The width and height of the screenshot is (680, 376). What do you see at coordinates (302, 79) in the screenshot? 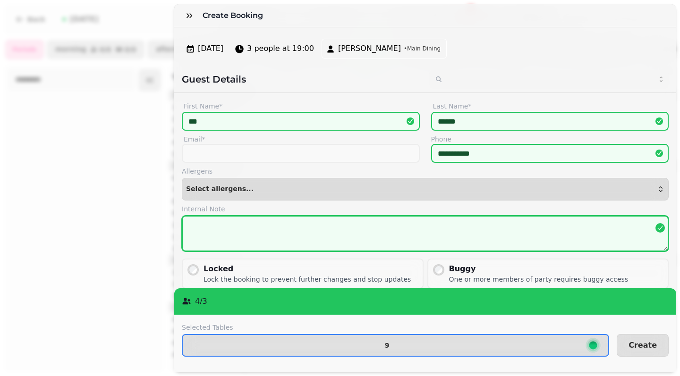
I see `h2: Guest Details` at bounding box center [302, 79].